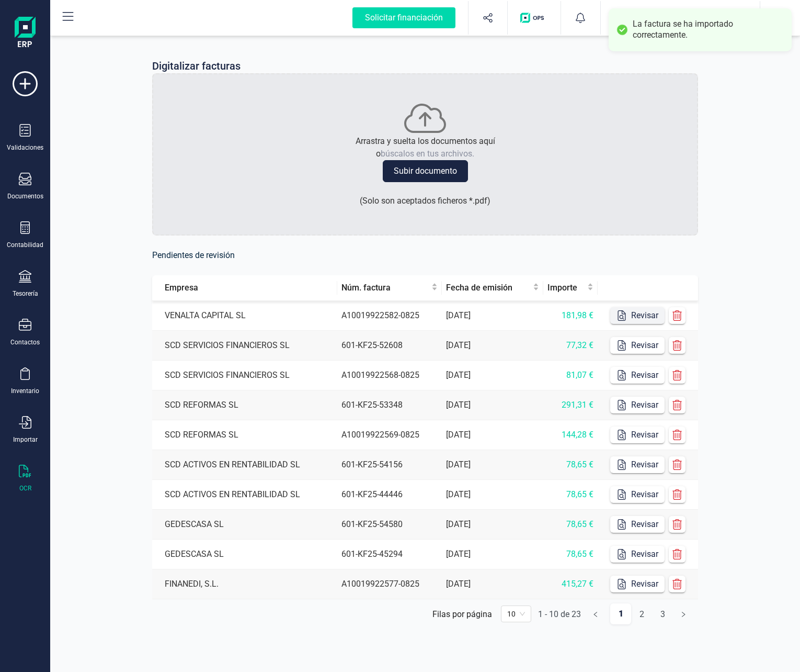  What do you see at coordinates (390, 434) in the screenshot?
I see `td: A10019922569-0825` at bounding box center [390, 434].